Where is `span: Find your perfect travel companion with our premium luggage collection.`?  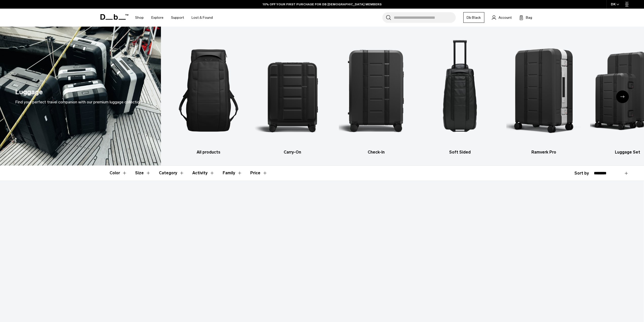 span: Find your perfect travel companion with our premium luggage collection. is located at coordinates (79, 102).